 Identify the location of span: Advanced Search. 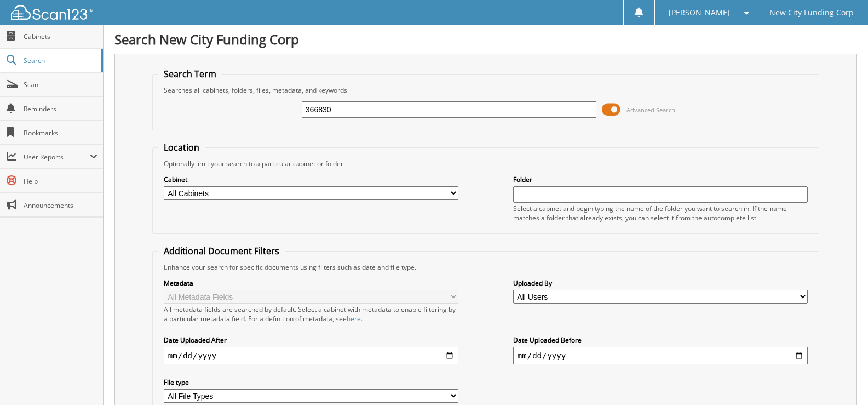
(650, 109).